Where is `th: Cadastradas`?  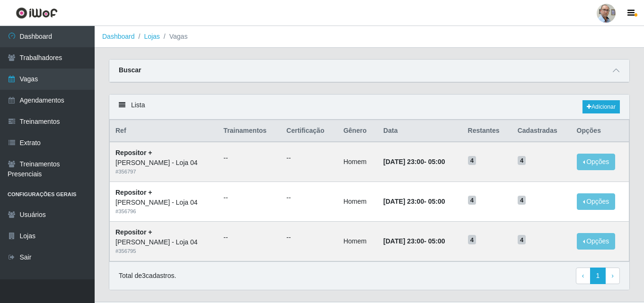
th: Cadastradas is located at coordinates (542, 131).